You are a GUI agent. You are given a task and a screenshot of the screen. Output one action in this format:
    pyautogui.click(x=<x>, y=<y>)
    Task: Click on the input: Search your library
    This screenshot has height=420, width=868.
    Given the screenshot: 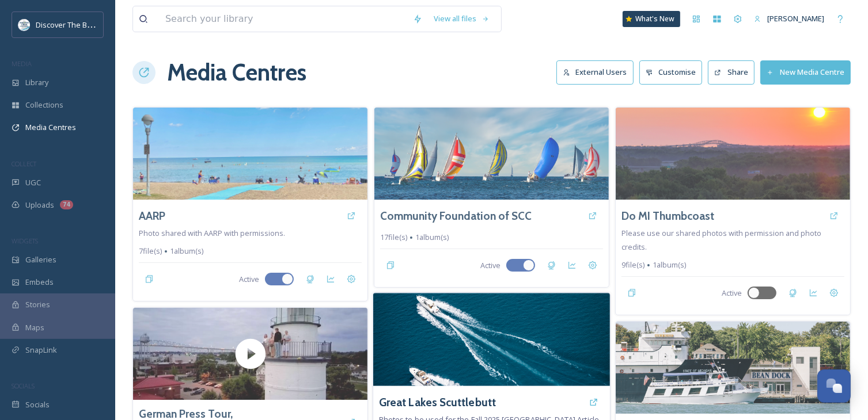 What is the action you would take?
    pyautogui.click(x=283, y=19)
    